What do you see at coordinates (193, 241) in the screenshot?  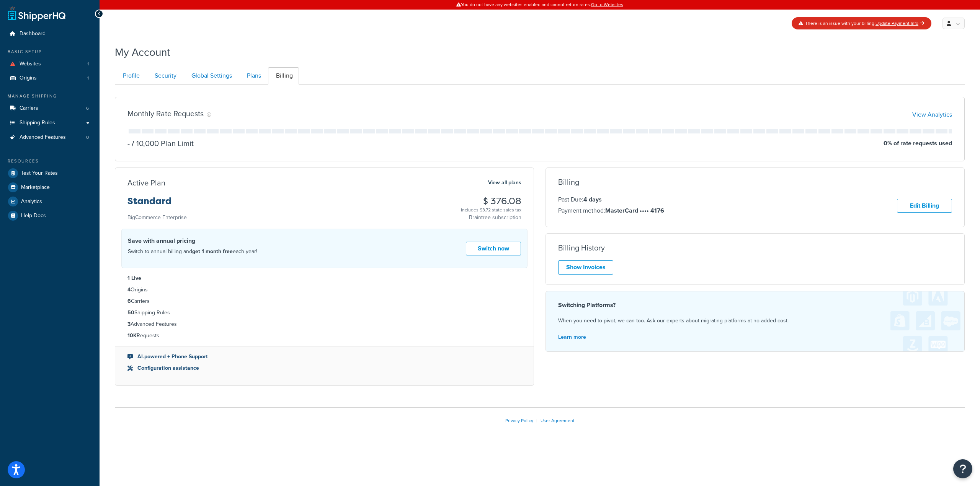 I see `h4: Save with annual pricing` at bounding box center [193, 241].